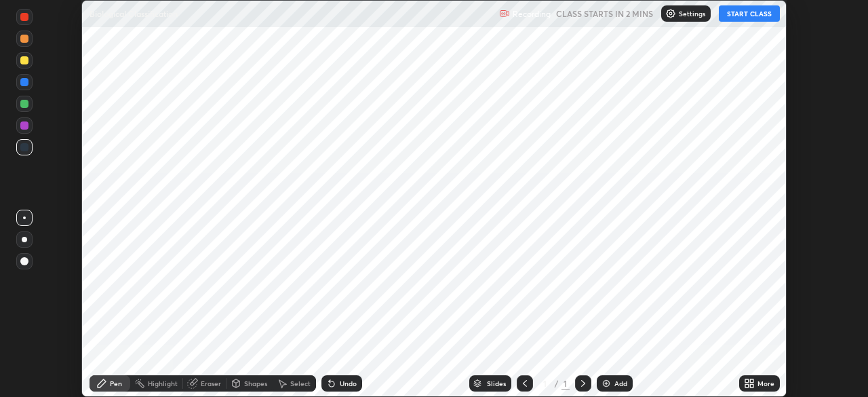  I want to click on p: Settings, so click(691, 13).